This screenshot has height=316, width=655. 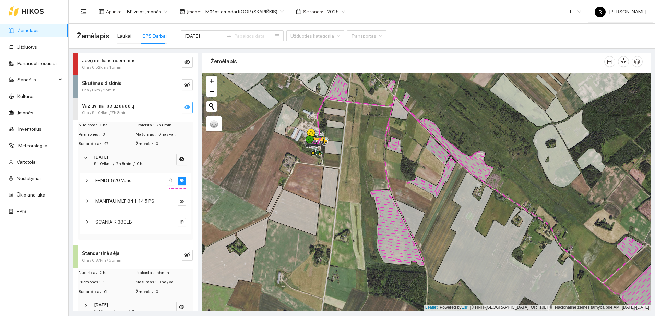 I want to click on a: Leaflet, so click(x=431, y=308).